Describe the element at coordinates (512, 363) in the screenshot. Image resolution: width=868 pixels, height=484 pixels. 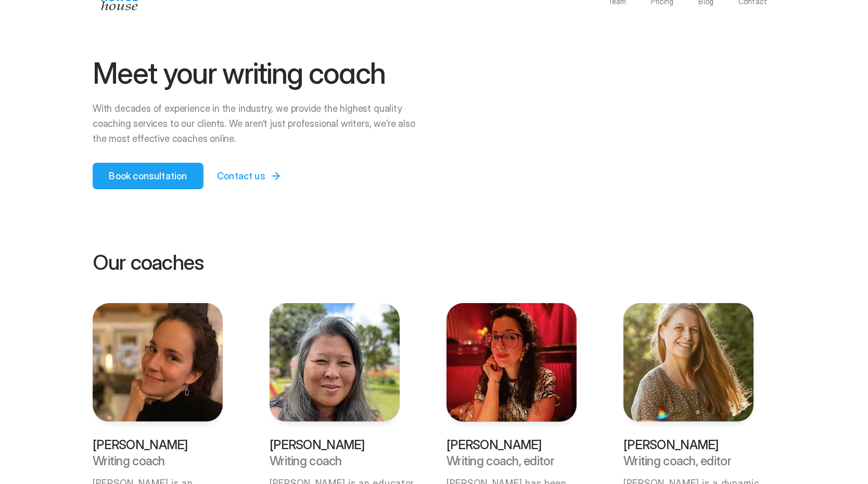
I see `img: Porochista Khakpour, one of the Hewes House book editors and book coach, also runs a writing clas...` at that location.